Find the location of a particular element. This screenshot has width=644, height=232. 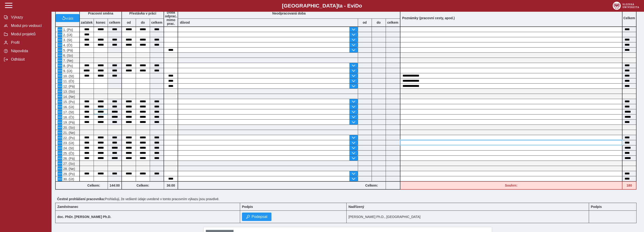

span: 24. (St) is located at coordinates (68, 148).